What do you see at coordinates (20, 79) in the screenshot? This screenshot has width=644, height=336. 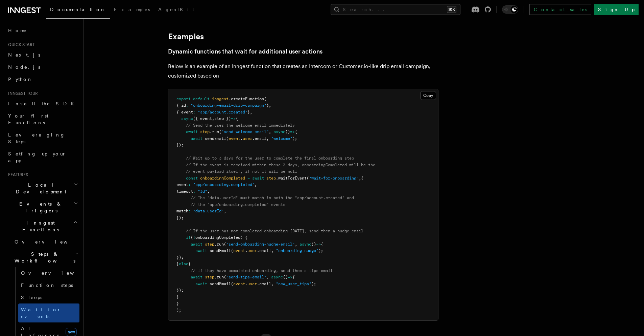 I see `span: Python` at bounding box center [20, 79].